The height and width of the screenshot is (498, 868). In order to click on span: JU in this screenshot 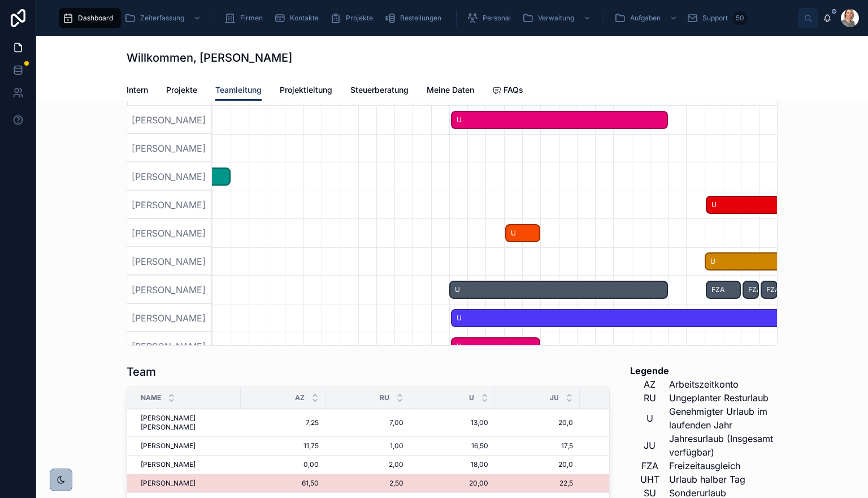, I will do `click(554, 398)`.